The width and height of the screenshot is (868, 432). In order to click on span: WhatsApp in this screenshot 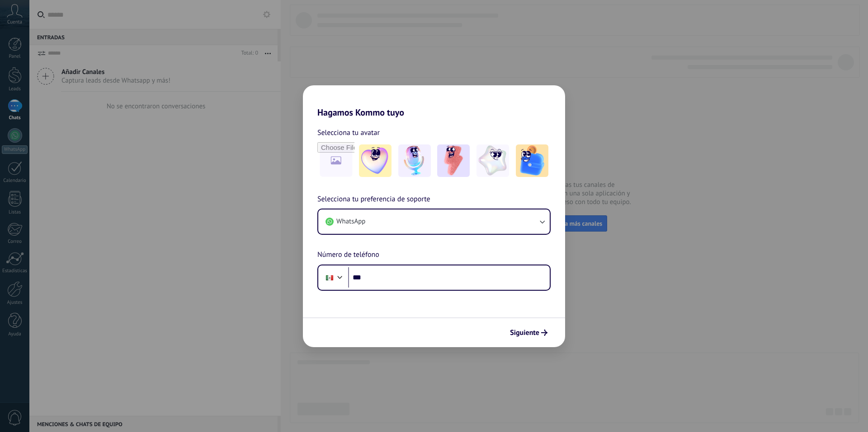, I will do `click(351, 221)`.